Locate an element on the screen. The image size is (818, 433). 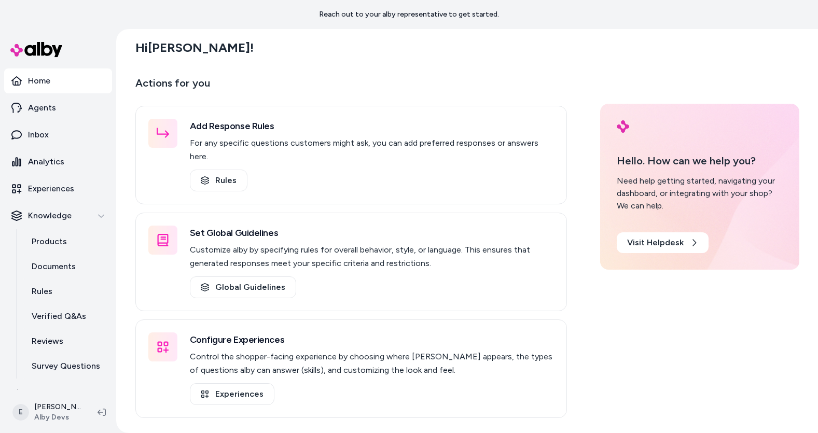
p: Analytics is located at coordinates (46, 162).